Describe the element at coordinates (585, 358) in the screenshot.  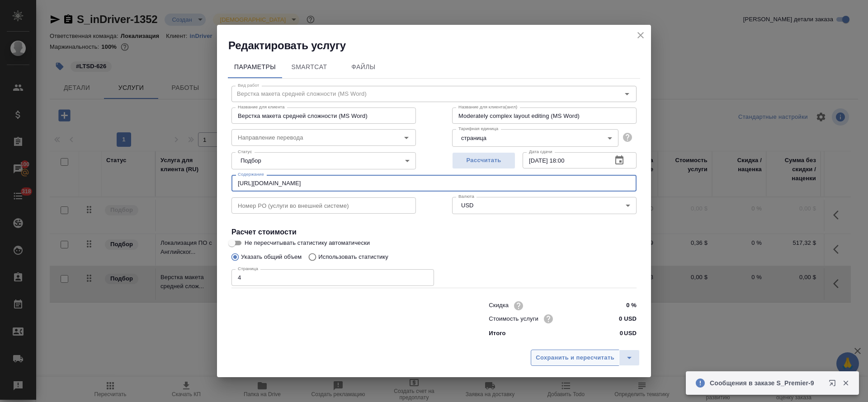
I see `div: split button` at that location.